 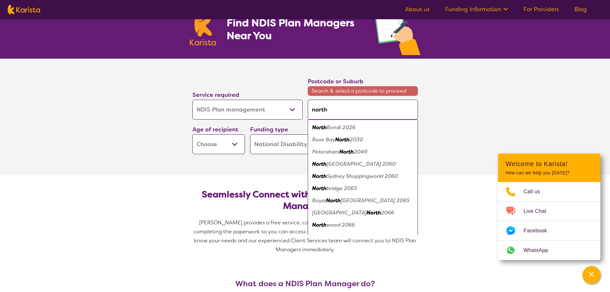 What do you see at coordinates (363, 152) in the screenshot?
I see `div: Petersham North 2049` at bounding box center [363, 152].